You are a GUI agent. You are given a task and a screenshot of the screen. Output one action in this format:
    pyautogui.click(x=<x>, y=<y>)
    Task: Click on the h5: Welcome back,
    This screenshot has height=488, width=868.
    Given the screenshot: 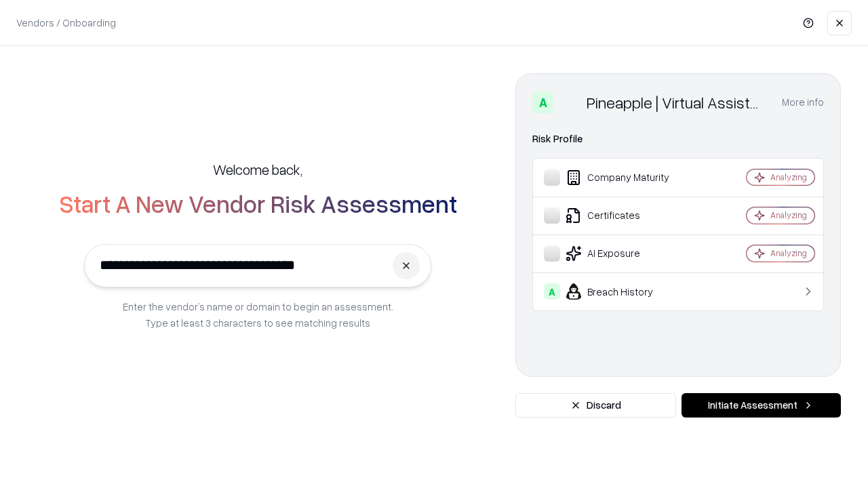 What is the action you would take?
    pyautogui.click(x=258, y=169)
    